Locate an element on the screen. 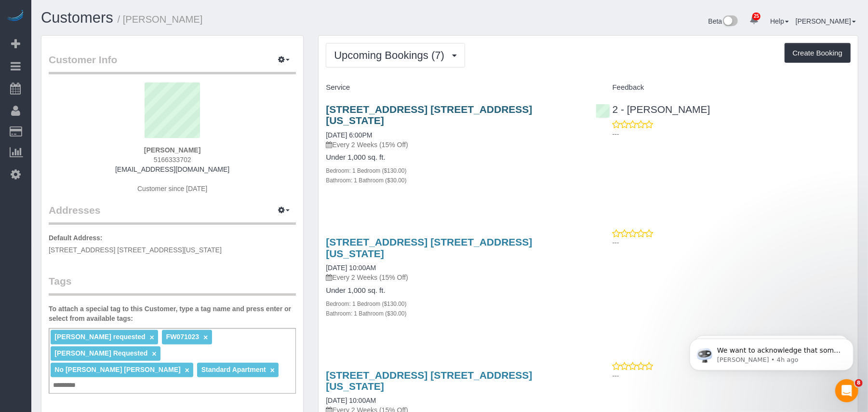 The height and width of the screenshot is (412, 868). h4: Service is located at coordinates (454, 87).